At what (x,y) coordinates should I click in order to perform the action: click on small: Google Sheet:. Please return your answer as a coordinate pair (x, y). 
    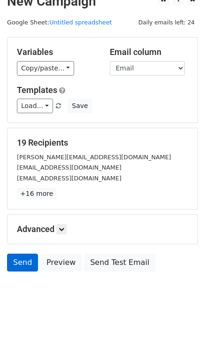
    Looking at the image, I should click on (60, 22).